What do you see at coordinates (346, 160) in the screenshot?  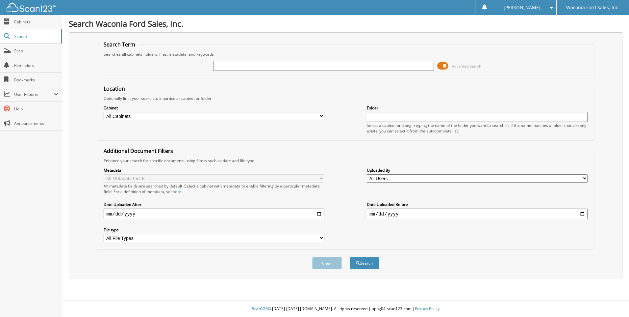 I see `div: Enhance your search for specific documents using filters such as date and file type.` at bounding box center [346, 160].